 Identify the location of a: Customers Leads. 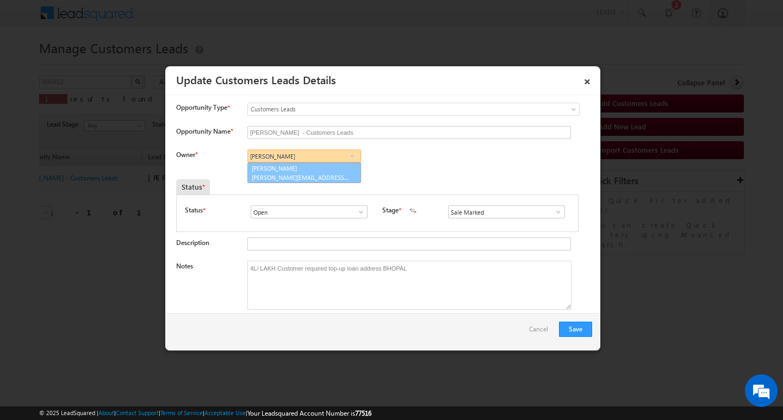
(413, 109).